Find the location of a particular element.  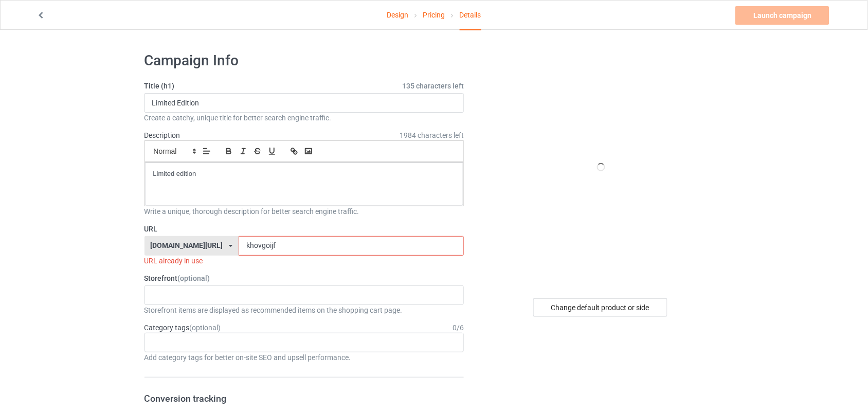

div: Storefront items are displayed as recommended items on the shopping cart page. is located at coordinates (305, 310).